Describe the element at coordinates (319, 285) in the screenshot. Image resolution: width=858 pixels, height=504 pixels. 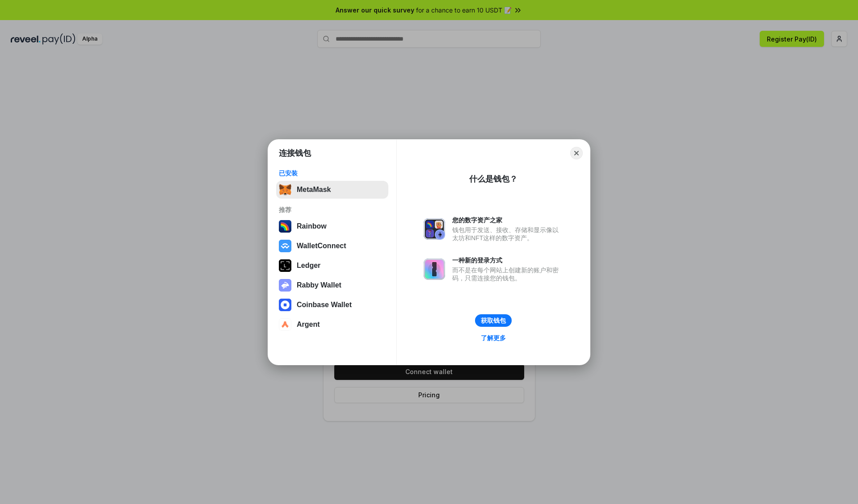
I see `div: Rabby Wallet` at that location.